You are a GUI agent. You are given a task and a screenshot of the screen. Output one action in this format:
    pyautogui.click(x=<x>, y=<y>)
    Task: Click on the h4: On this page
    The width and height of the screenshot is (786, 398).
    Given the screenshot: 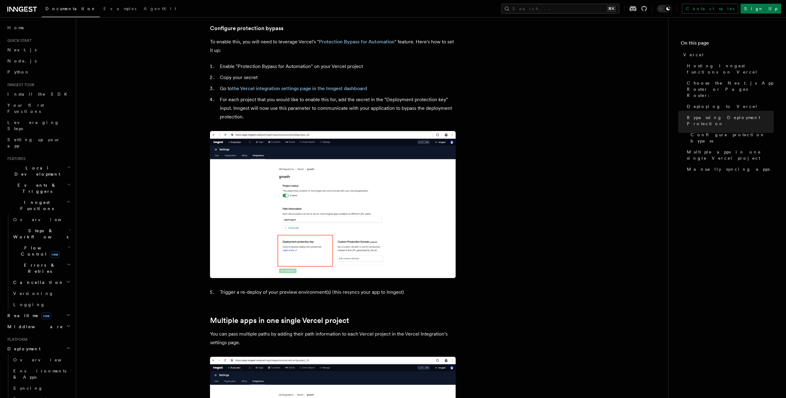 What is the action you would take?
    pyautogui.click(x=727, y=44)
    